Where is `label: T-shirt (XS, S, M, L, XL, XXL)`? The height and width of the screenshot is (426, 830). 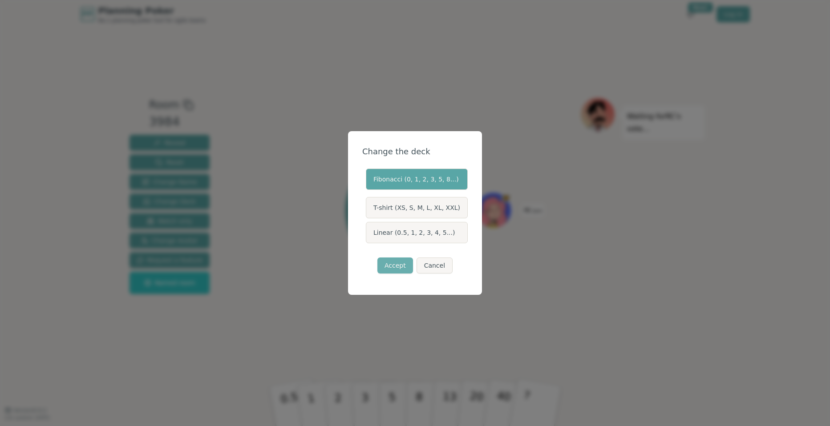 label: T-shirt (XS, S, M, L, XL, XXL) is located at coordinates (416, 208).